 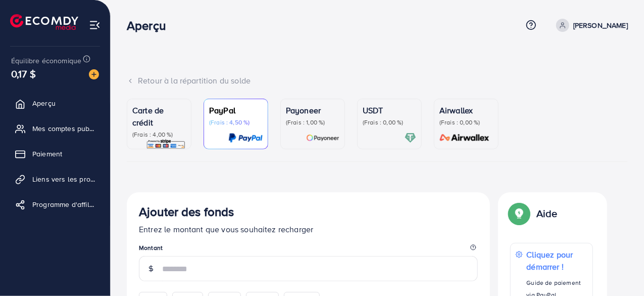 What do you see at coordinates (150, 247) in the screenshot?
I see `font: Montant` at bounding box center [150, 247].